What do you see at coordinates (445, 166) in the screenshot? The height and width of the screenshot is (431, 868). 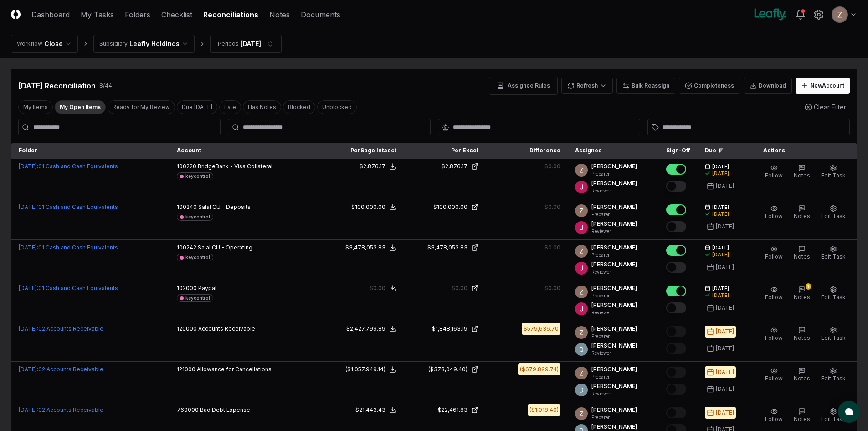 I see `a: $2,876.17` at bounding box center [445, 166].